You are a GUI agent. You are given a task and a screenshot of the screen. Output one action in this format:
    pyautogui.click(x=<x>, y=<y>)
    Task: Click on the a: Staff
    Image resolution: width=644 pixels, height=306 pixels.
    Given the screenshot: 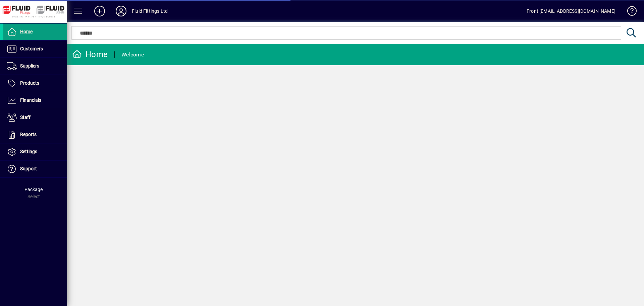 What is the action you would take?
    pyautogui.click(x=35, y=117)
    